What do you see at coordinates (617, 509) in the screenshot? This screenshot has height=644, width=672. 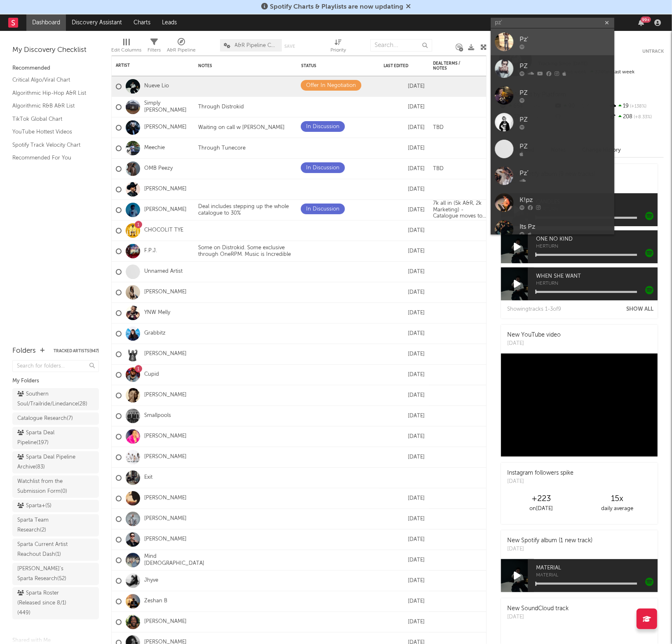 I see `div: daily average` at bounding box center [617, 509].